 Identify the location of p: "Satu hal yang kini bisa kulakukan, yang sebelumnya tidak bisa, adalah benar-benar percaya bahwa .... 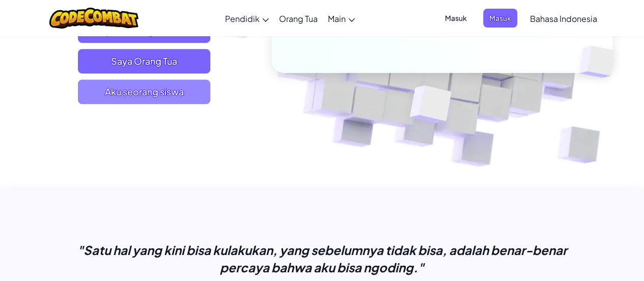
(322, 258).